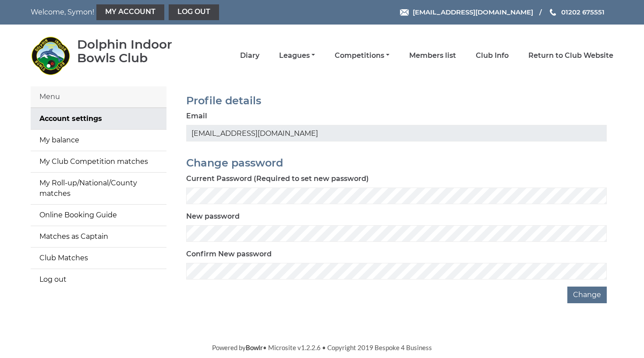 The height and width of the screenshot is (358, 644). Describe the element at coordinates (492, 55) in the screenshot. I see `a: Club Info` at that location.